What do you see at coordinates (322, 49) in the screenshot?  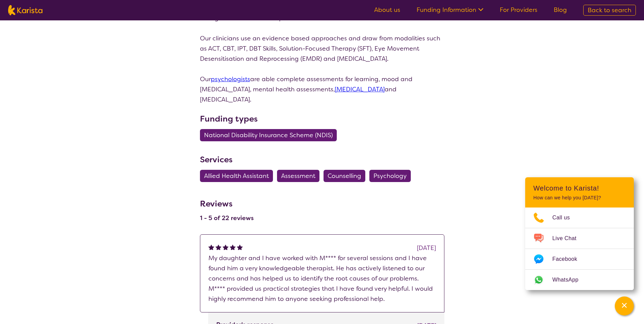 I see `p: Our clinicians use an evidence based approaches and draw from modalities such as ACT, CBT, IPT, D...` at bounding box center [322, 49].